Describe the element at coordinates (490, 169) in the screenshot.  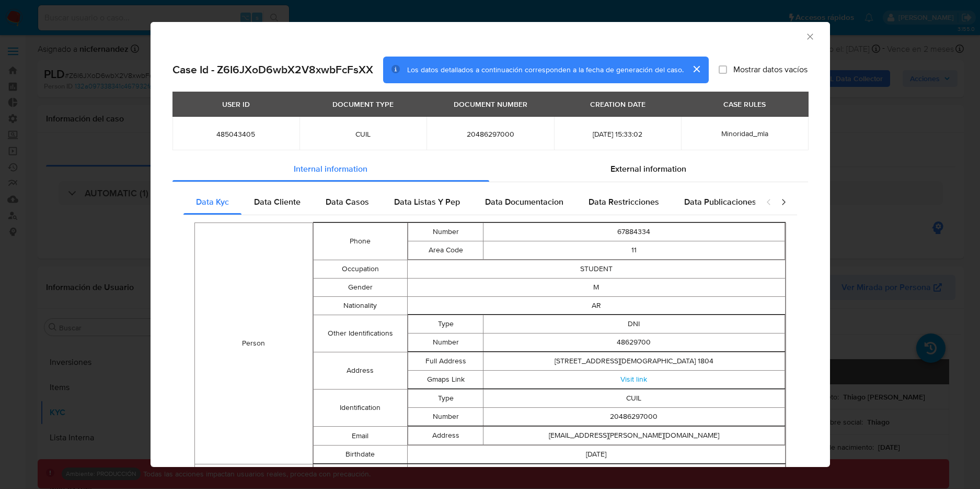
I see `div: Detailed info` at that location.